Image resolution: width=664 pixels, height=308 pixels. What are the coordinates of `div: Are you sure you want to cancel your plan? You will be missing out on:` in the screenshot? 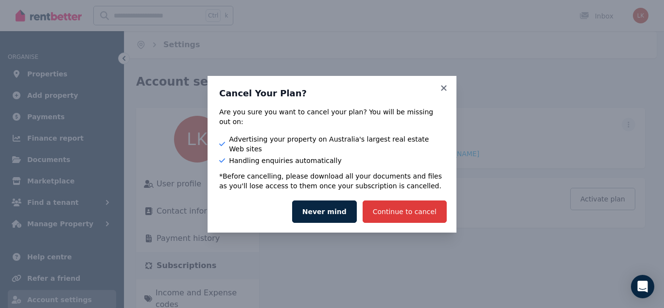 It's located at (332, 117).